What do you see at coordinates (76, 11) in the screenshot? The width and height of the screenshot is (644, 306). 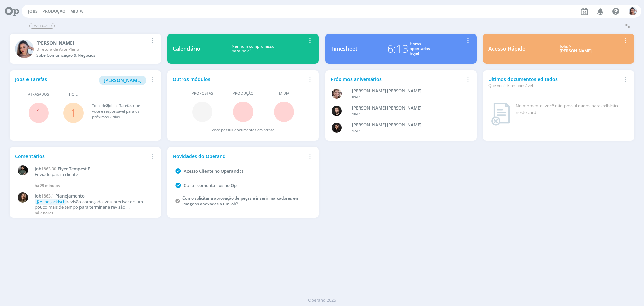 I see `button: Mídia` at bounding box center [76, 11].